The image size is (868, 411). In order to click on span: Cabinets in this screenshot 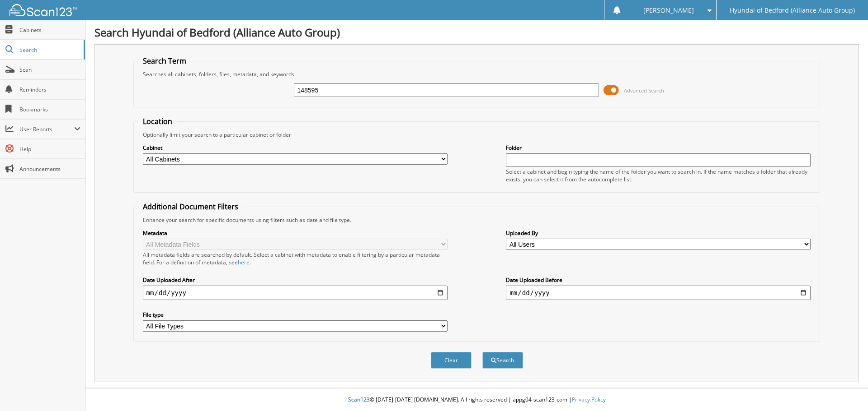, I will do `click(49, 30)`.